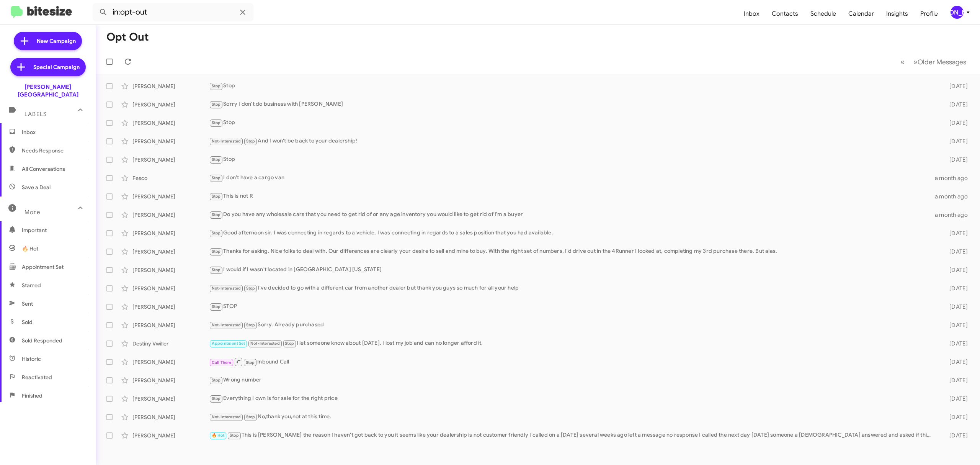 This screenshot has height=465, width=980. What do you see at coordinates (941, 62) in the screenshot?
I see `span: Older Messages` at bounding box center [941, 62].